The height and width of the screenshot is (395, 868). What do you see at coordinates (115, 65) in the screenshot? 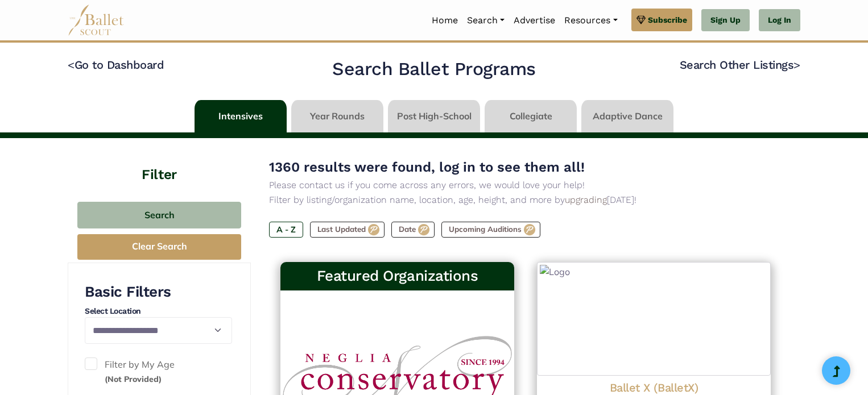
I see `a: <Go to Dashboard` at bounding box center [115, 65].